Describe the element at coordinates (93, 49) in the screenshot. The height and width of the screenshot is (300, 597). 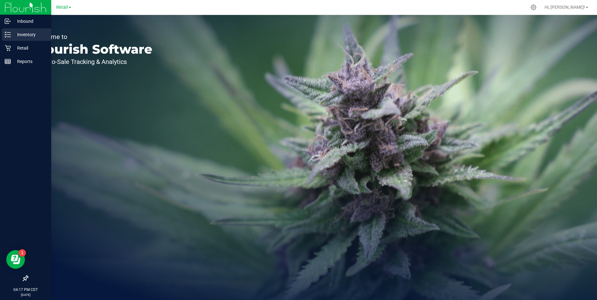
I see `p: Flourish Software` at that location.